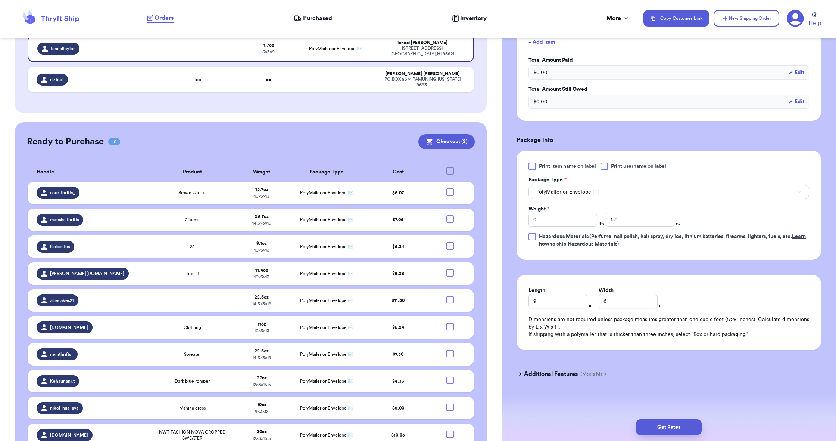 This screenshot has width=836, height=441. I want to click on span: (Perfume, nail polish, hair spray, dry ice, lithium batteries, firearms, lighters, fuels, etc. ), so click(673, 240).